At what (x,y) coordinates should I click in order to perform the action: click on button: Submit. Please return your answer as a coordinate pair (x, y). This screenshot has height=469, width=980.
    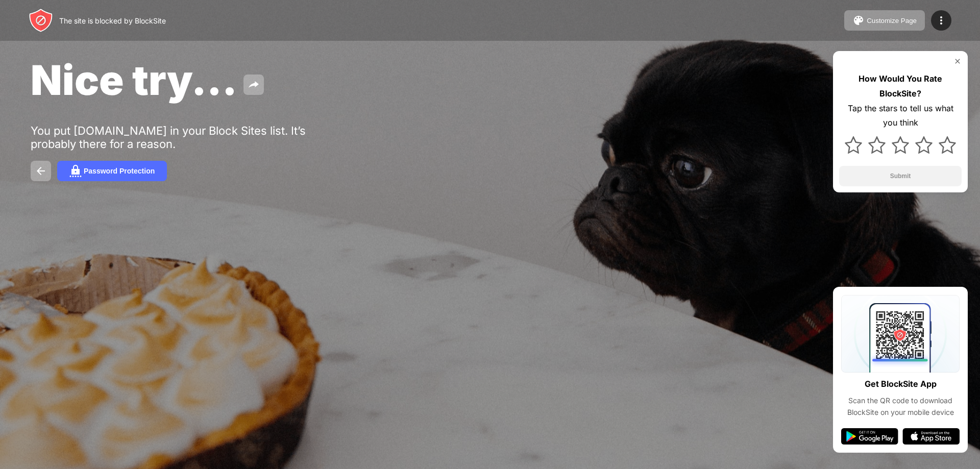
    Looking at the image, I should click on (901, 176).